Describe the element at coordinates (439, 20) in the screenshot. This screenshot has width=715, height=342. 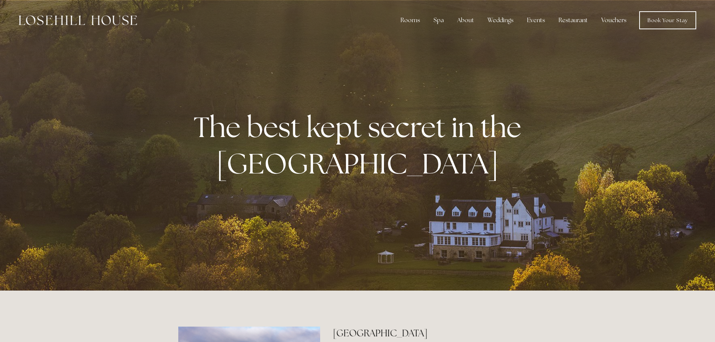
I see `div: Spa` at that location.